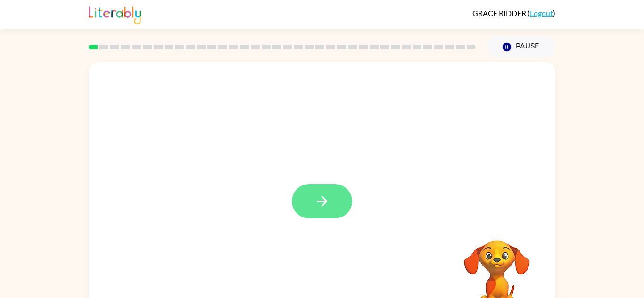 The width and height of the screenshot is (644, 298). Describe the element at coordinates (521, 47) in the screenshot. I see `button: Pause` at that location.